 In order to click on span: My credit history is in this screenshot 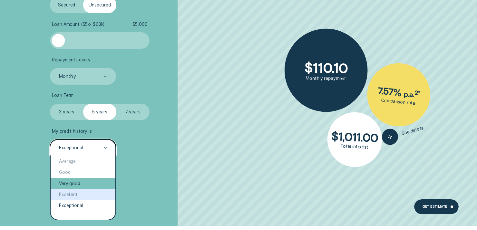, I will do `click(72, 131)`.